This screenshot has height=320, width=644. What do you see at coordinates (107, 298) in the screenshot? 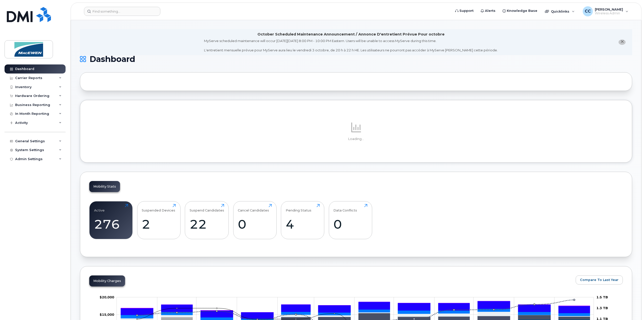
I see `tspan: $20,000` at bounding box center [107, 298].